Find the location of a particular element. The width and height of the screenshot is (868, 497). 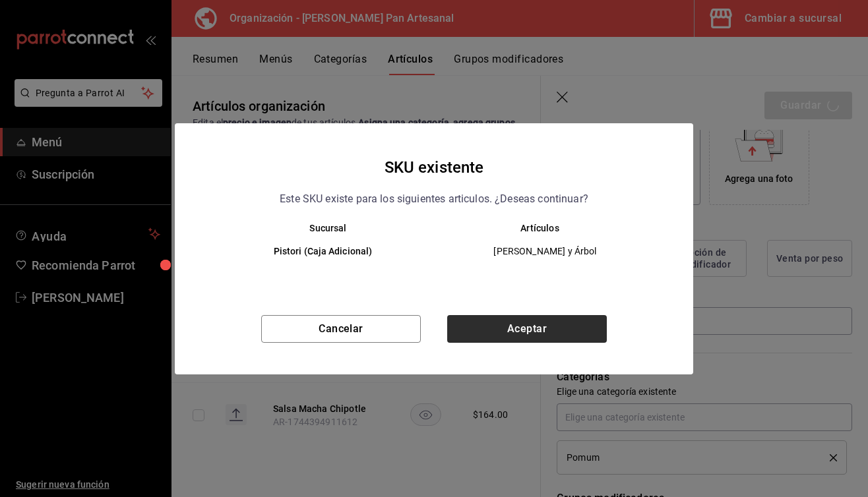

th: Artículos is located at coordinates (549, 228).